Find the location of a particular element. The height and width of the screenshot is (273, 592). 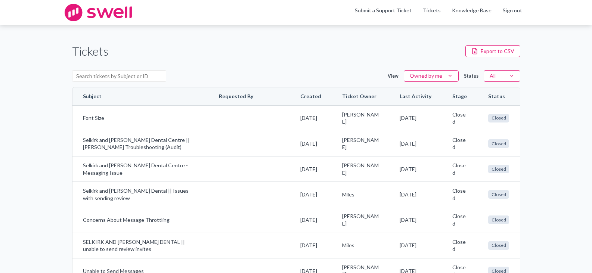

label: View is located at coordinates (393, 76).